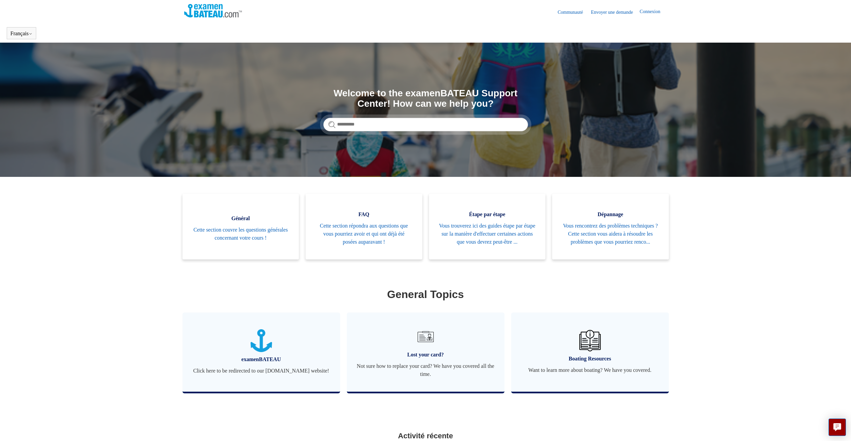 This screenshot has width=851, height=441. I want to click on span: Not sure how to replace your card? We have you covered all the time., so click(426, 370).